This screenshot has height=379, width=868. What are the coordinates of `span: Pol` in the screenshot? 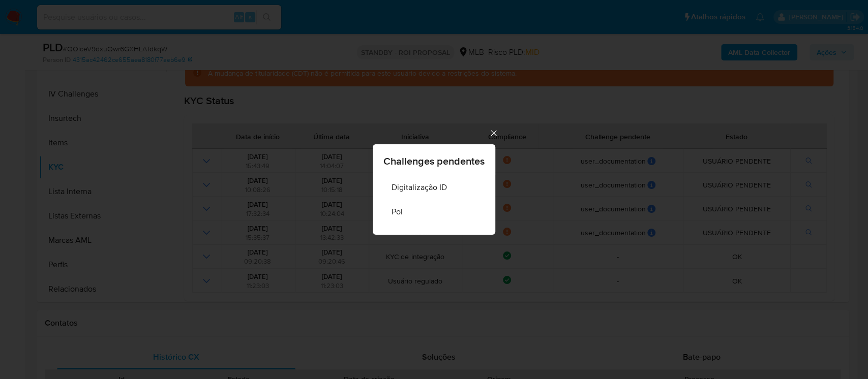 It's located at (397, 212).